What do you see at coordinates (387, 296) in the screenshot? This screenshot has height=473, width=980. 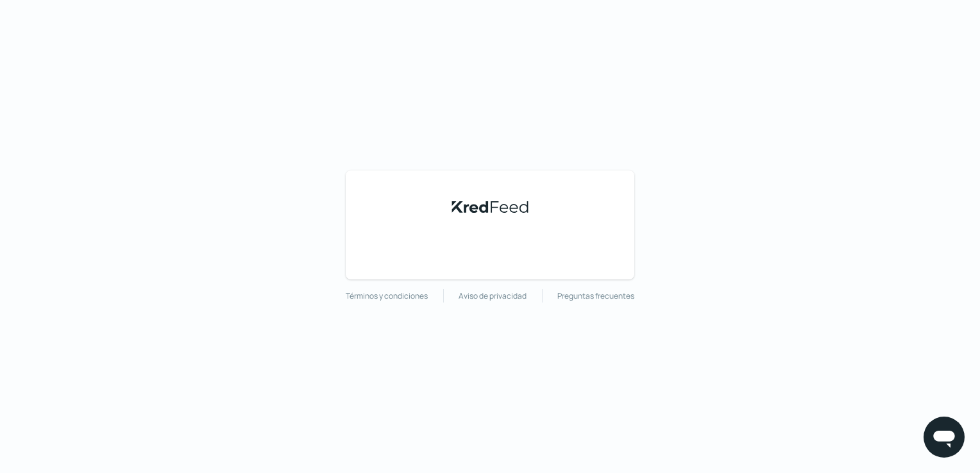 I see `span: Términos y condiciones` at bounding box center [387, 296].